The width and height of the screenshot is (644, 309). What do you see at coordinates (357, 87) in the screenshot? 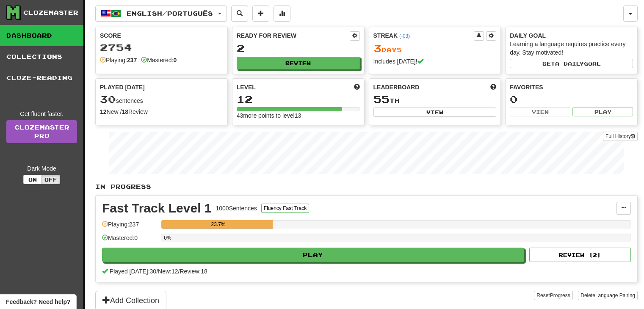
I see `span: Score more points to level up` at bounding box center [357, 87].